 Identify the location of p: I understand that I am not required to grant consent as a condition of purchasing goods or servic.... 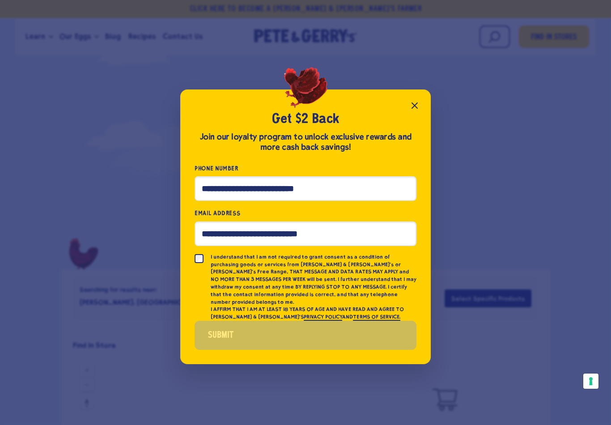
(314, 280).